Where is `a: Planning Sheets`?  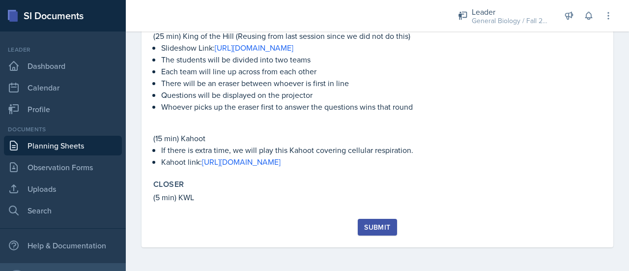 a: Planning Sheets is located at coordinates (63, 145).